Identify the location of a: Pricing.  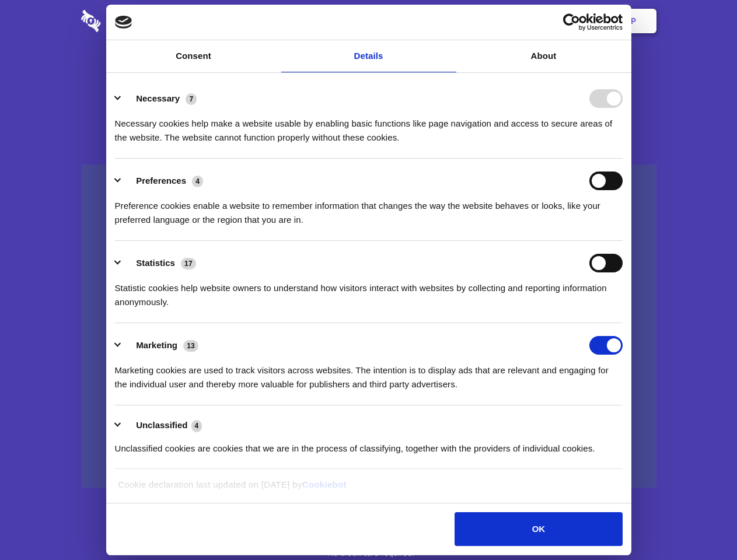
(368, 21).